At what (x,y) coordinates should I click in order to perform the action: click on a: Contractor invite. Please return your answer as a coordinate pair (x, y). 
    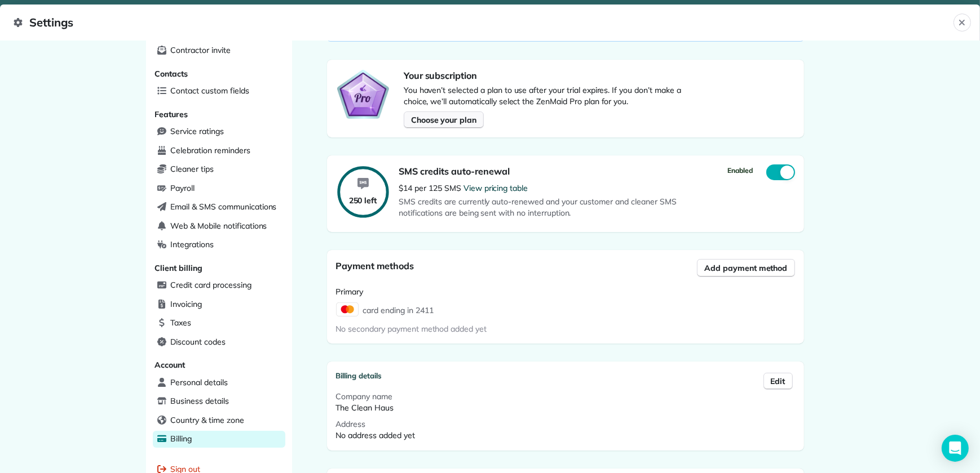
    Looking at the image, I should click on (219, 51).